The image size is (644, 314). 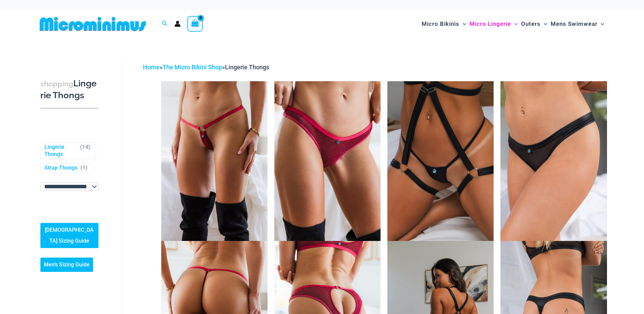 I want to click on a: Lingerie Thongs, so click(x=60, y=151).